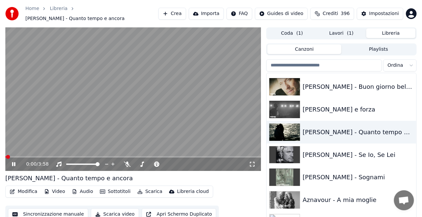  Describe the element at coordinates (32, 9) in the screenshot. I see `a: Home` at that location.